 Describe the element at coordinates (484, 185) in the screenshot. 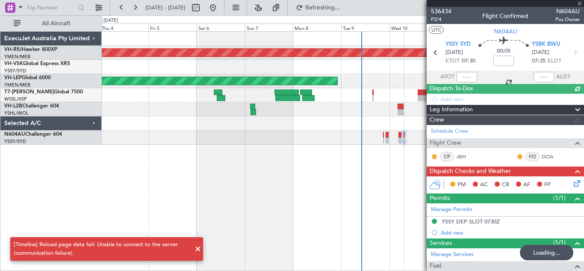

I see `span: AC` at that location.